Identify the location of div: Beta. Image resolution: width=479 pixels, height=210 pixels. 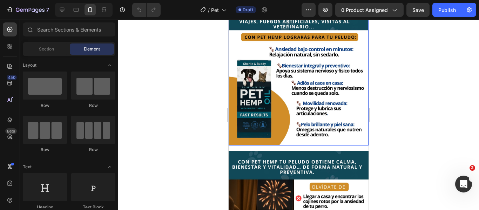
(11, 131).